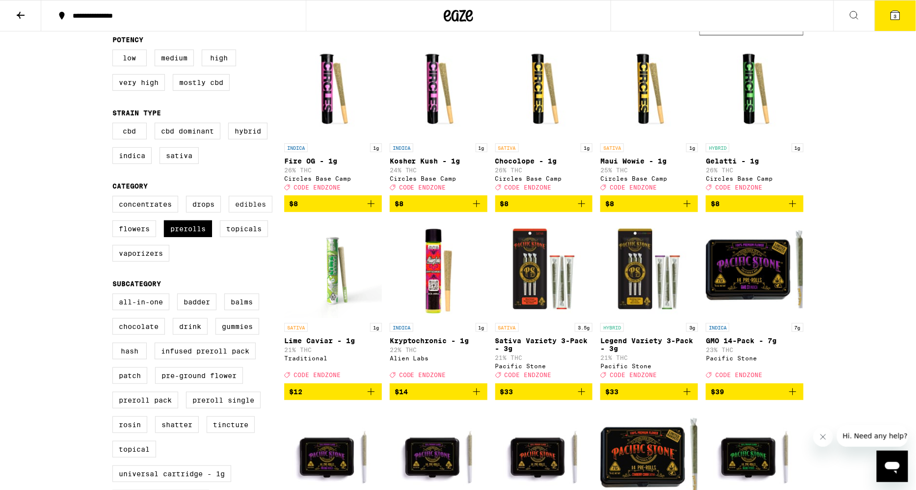  What do you see at coordinates (333, 301) in the screenshot?
I see `a: Open page for Lime Caviar - 1g from Traditional` at bounding box center [333, 301].